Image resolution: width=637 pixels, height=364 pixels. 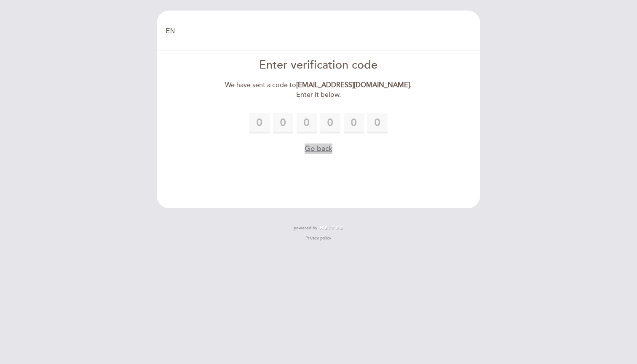 I want to click on div: We have sent a code to . Enter it below., so click(x=318, y=90).